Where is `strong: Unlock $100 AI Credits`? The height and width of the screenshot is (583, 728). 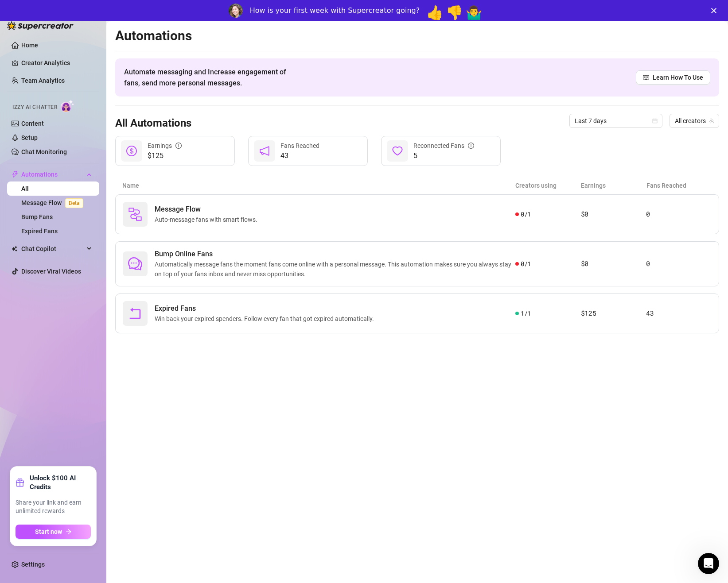
strong: Unlock $100 AI Credits is located at coordinates (60, 483).